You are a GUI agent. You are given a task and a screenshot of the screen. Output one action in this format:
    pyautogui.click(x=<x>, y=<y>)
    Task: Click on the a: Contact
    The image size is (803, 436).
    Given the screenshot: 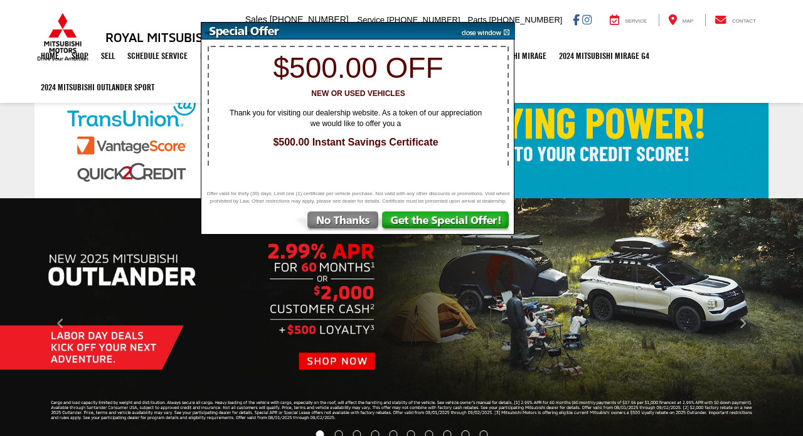 What is the action you would take?
    pyautogui.click(x=735, y=20)
    